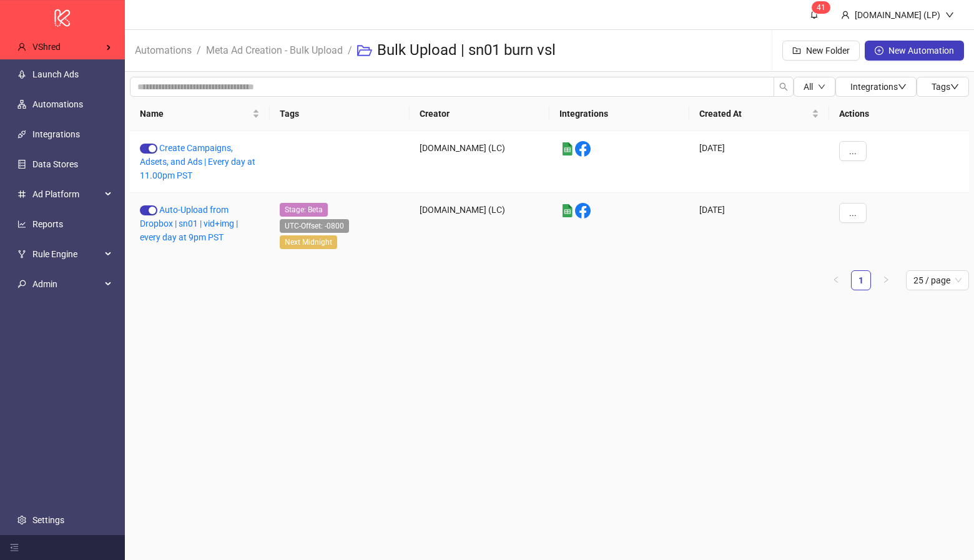  Describe the element at coordinates (945, 87) in the screenshot. I see `span: Tags` at that location.